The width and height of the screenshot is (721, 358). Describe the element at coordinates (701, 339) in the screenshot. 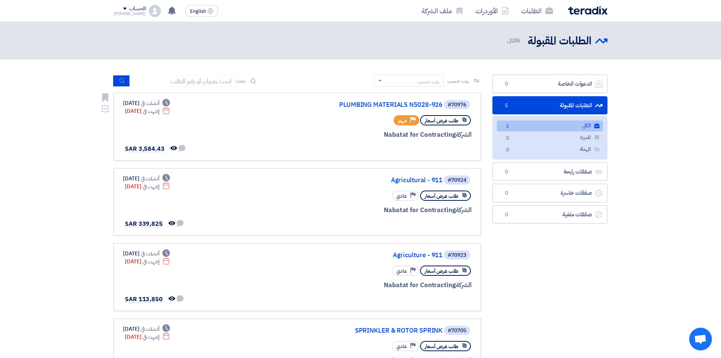

I see `a: دردشة مفتوحة` at that location.